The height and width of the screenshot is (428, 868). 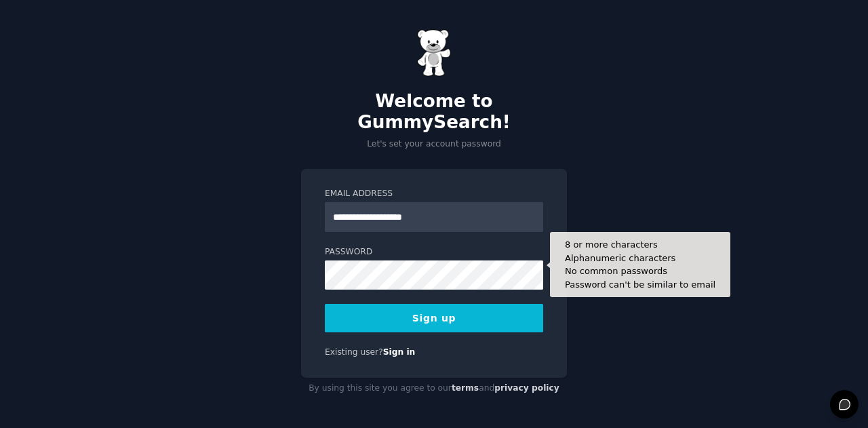 I want to click on img: Gummy Bear, so click(x=434, y=53).